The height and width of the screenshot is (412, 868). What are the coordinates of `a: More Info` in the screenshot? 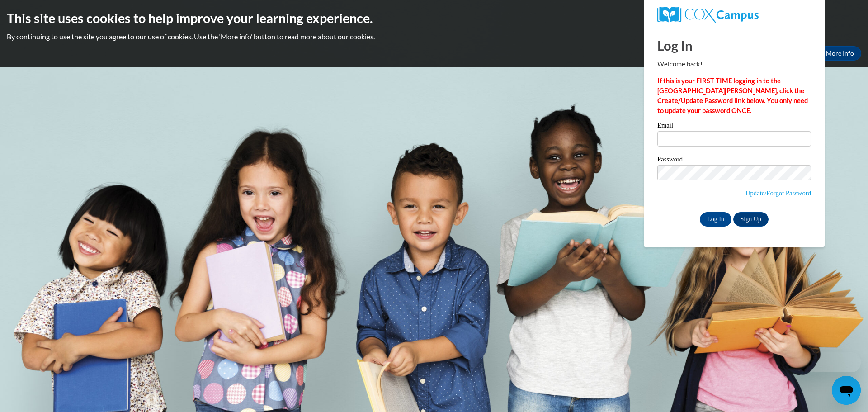 It's located at (840, 54).